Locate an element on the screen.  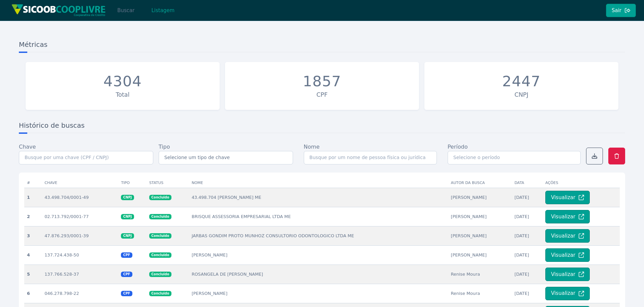
td: BRISQUE ASSESSORIA EMPRESARIAL LTDA ME is located at coordinates (318, 216).